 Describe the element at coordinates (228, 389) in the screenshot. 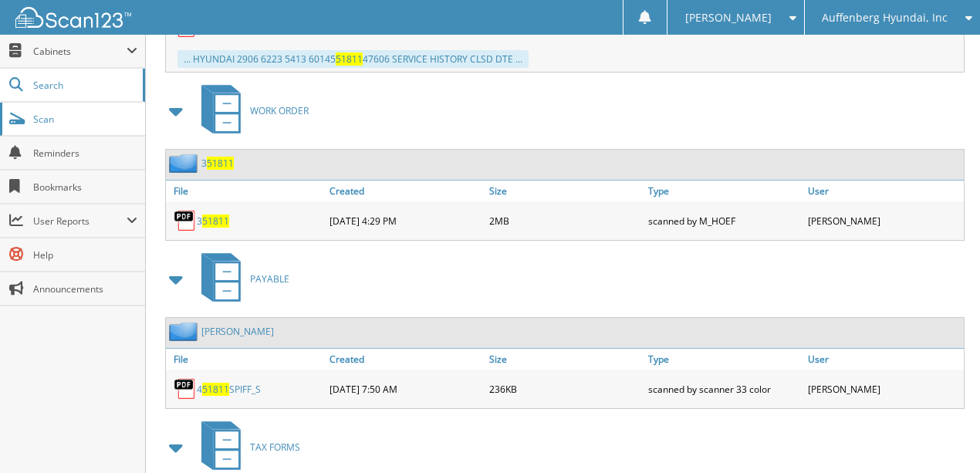

I see `a: 451811SPIFF_S` at that location.